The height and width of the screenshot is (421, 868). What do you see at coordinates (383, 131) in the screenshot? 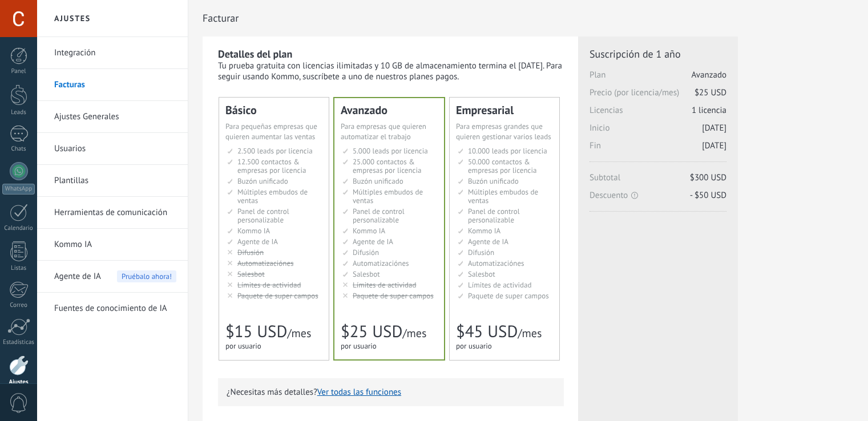
I see `span: Para empresas que quieren automatizar el trabajo` at bounding box center [383, 131].